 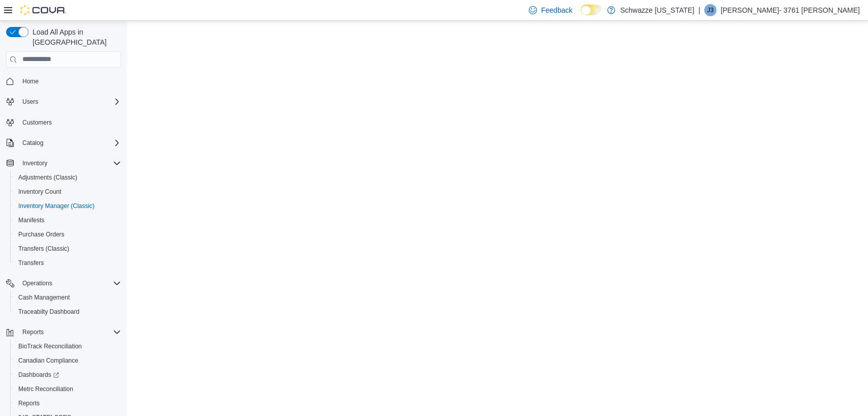 I want to click on button: Metrc Reconciliation, so click(x=68, y=389).